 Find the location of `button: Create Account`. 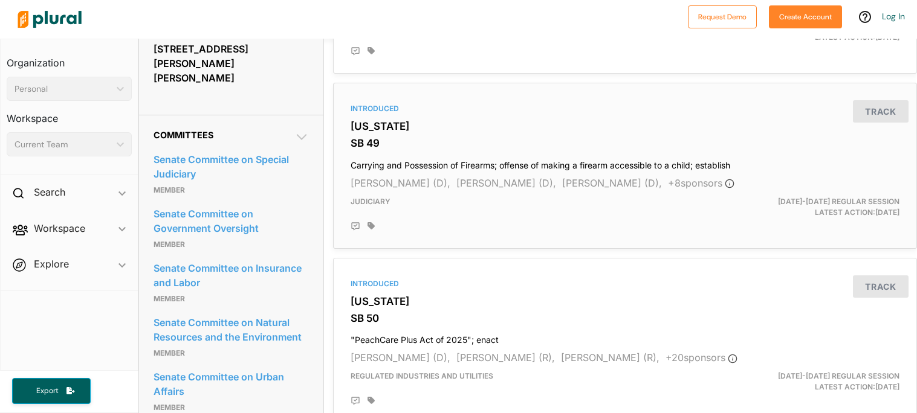

button: Create Account is located at coordinates (805, 17).